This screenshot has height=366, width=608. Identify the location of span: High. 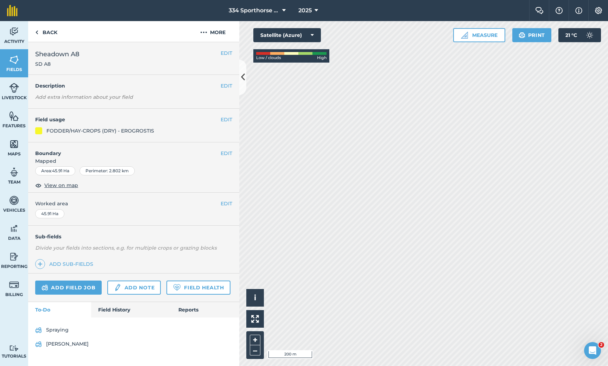
(322, 58).